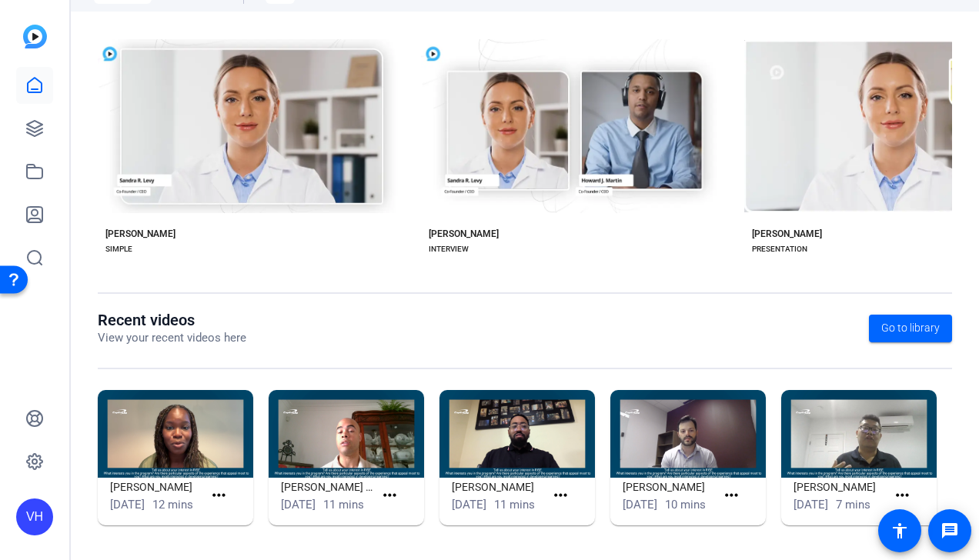  Describe the element at coordinates (859, 434) in the screenshot. I see `img: Chi Yee` at that location.